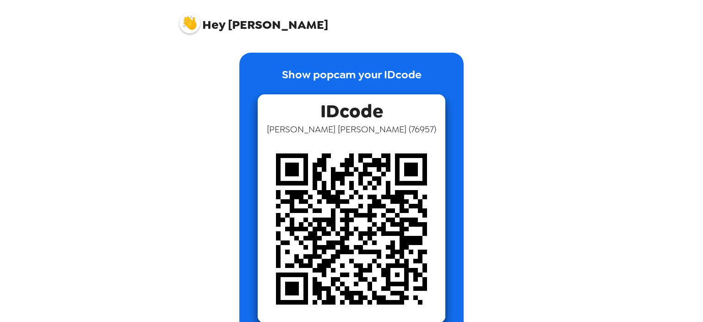 Image resolution: width=703 pixels, height=322 pixels. I want to click on span: IDcode, so click(351, 108).